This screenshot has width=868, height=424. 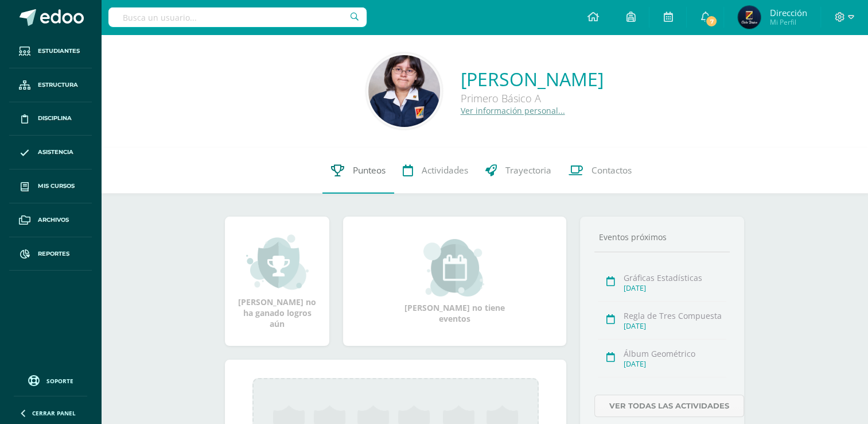 What do you see at coordinates (59, 381) in the screenshot?
I see `span: Soporte` at bounding box center [59, 381].